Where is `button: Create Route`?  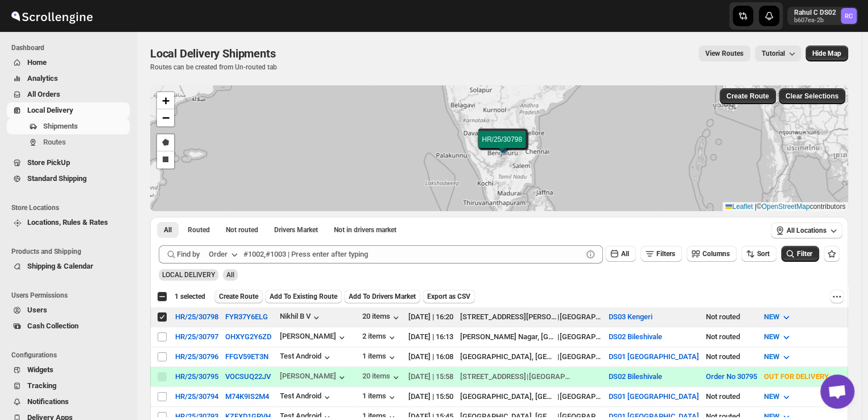 button: Create Route is located at coordinates (238, 296).